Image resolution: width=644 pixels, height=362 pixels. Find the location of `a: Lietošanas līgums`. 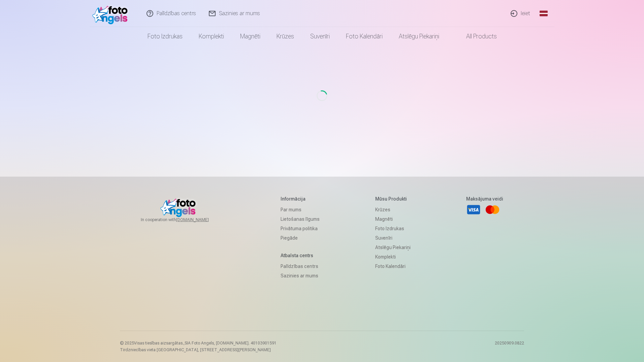

a: Lietošanas līgums is located at coordinates (300, 219).